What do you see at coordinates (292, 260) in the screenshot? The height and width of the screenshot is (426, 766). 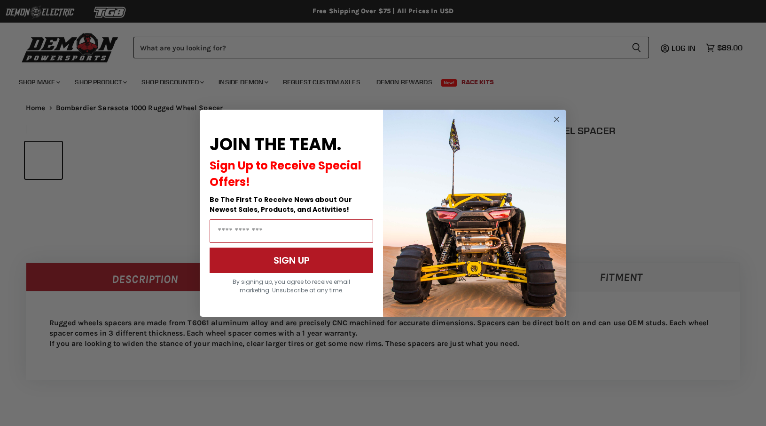 I see `button: SIGN UP` at bounding box center [292, 260].